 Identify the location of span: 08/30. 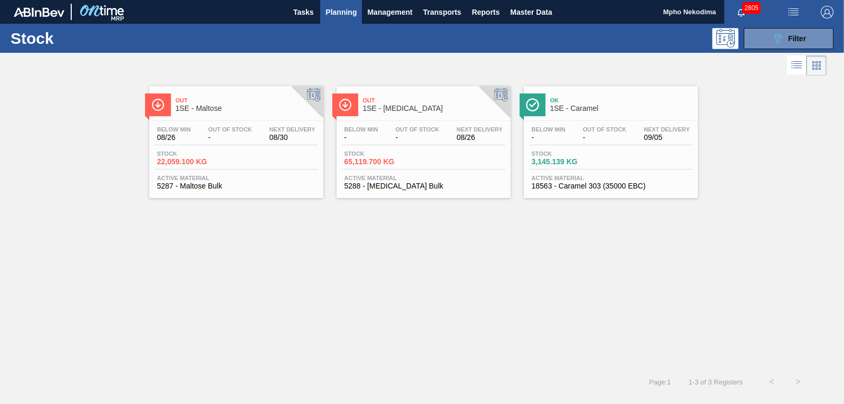
(292, 137).